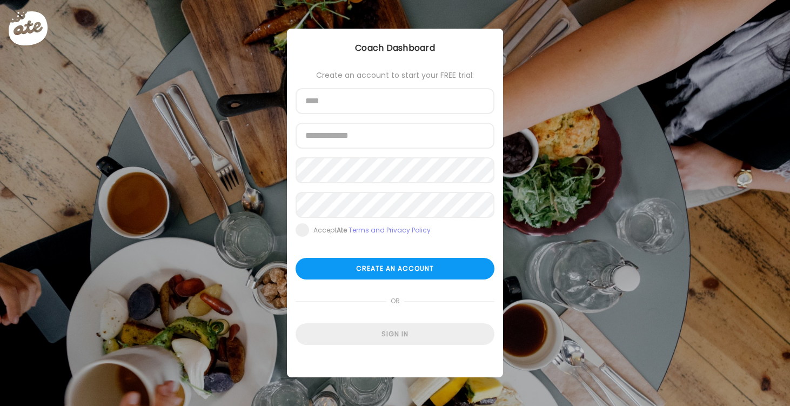 The width and height of the screenshot is (790, 406). I want to click on div: Create an account, so click(395, 269).